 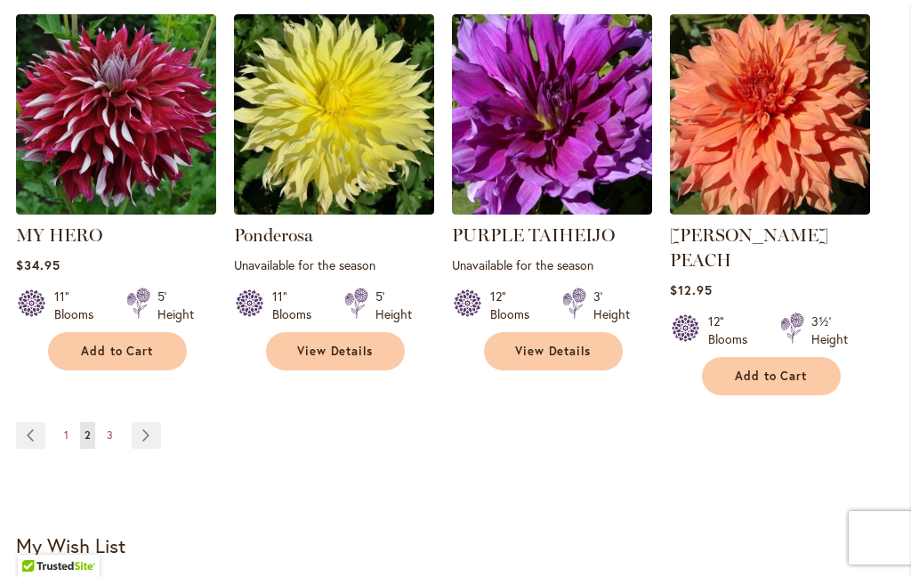 What do you see at coordinates (87, 434) in the screenshot?
I see `span: 2` at bounding box center [87, 434].